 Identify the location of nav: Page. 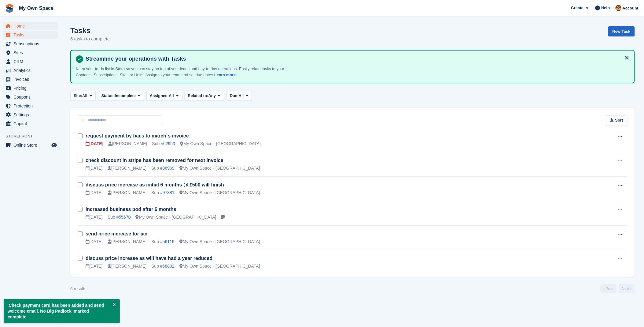
(618, 288).